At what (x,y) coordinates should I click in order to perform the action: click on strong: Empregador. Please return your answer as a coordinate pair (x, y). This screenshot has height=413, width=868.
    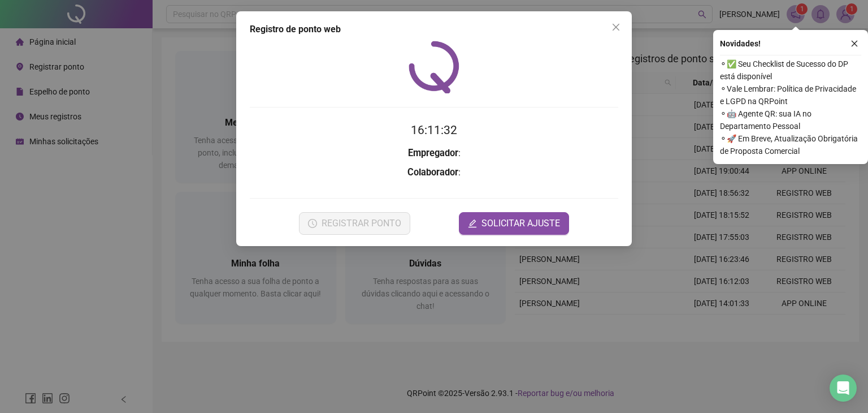
    Looking at the image, I should click on (433, 153).